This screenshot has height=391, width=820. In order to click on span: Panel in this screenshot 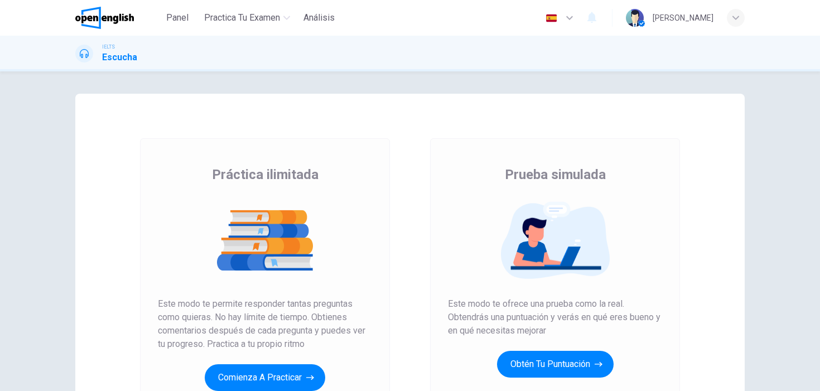, I will do `click(177, 18)`.